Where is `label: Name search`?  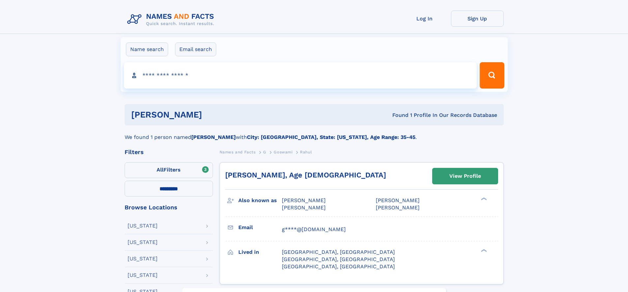 label: Name search is located at coordinates (147, 49).